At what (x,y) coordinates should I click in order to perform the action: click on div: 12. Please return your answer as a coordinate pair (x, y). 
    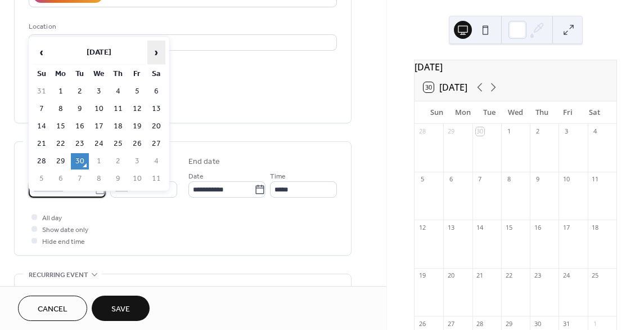
    Looking at the image, I should click on (422, 227).